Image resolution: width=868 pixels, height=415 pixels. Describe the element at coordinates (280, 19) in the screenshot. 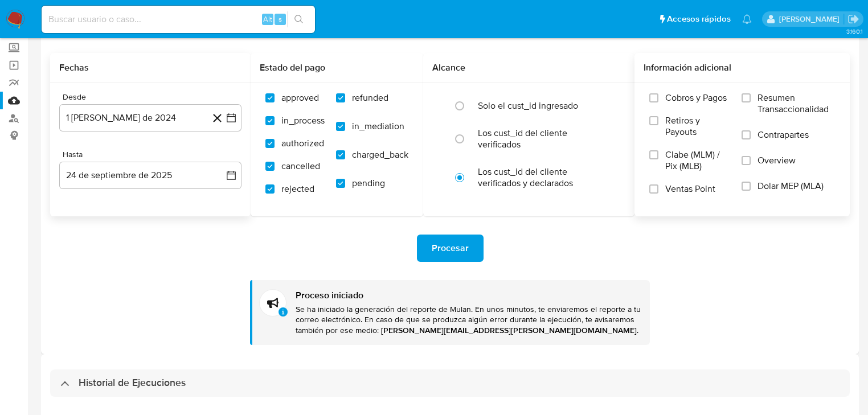

I see `span: s` at that location.